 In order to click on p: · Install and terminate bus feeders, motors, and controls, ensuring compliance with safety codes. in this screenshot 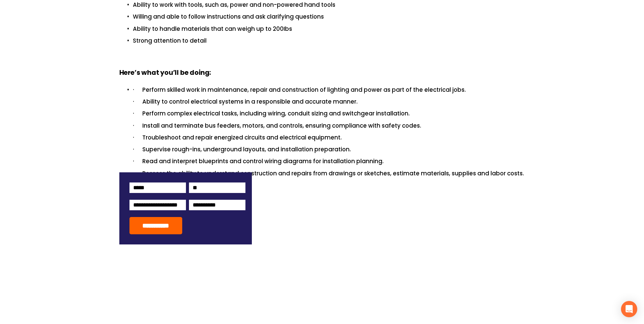, I will do `click(329, 125)`.